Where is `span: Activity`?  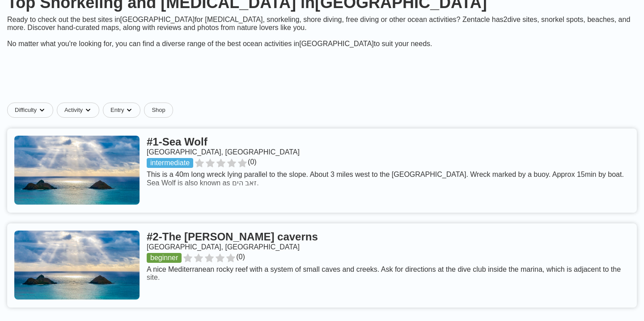 span: Activity is located at coordinates (73, 110).